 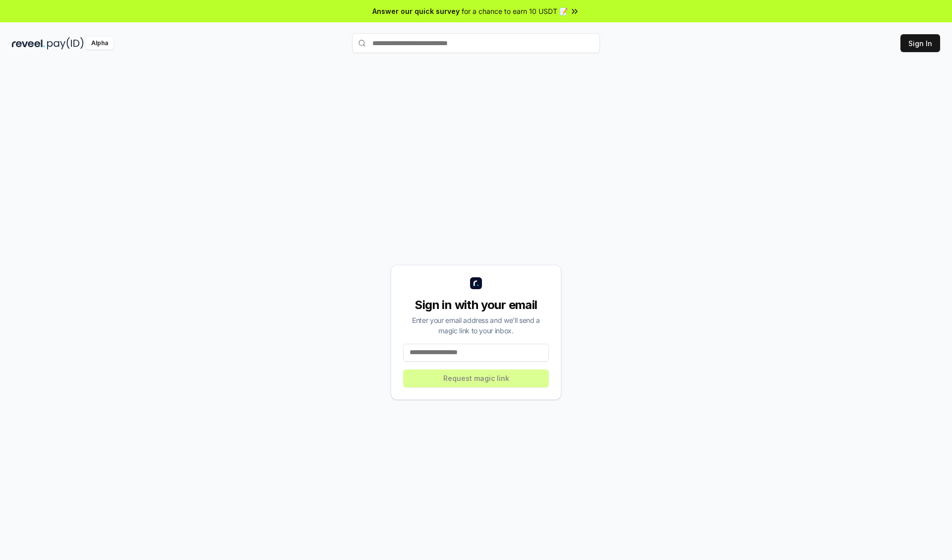 What do you see at coordinates (476, 325) in the screenshot?
I see `div: Enter your email address and we’ll send a magic link to your inbox.` at bounding box center [476, 325].